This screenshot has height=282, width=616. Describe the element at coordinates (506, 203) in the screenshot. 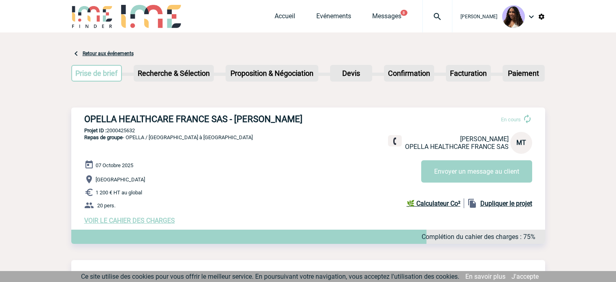

I see `b: Dupliquer le projet` at that location.